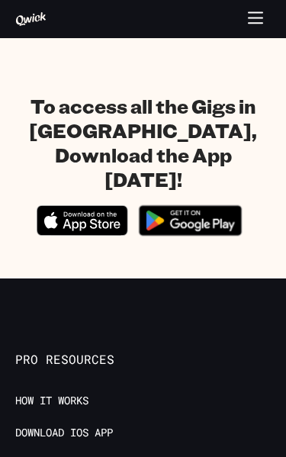 Image resolution: width=286 pixels, height=457 pixels. I want to click on span: Pro Resources, so click(108, 360).